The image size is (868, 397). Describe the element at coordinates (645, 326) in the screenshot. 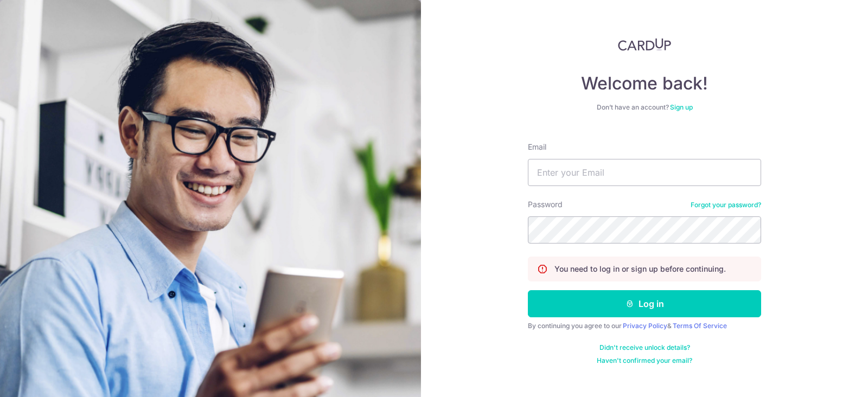

I see `a: Privacy Policy` at that location.